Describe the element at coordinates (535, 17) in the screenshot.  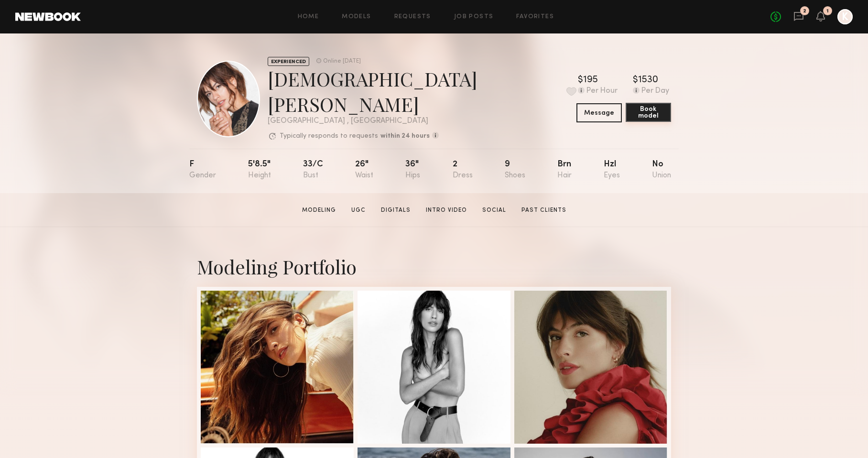
I see `a: Favorites` at that location.